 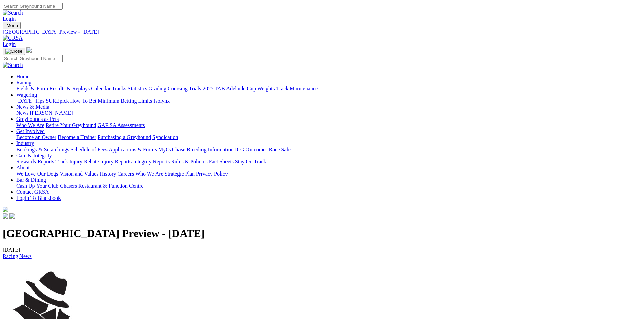 What do you see at coordinates (101, 88) in the screenshot?
I see `a: Calendar` at bounding box center [101, 88].